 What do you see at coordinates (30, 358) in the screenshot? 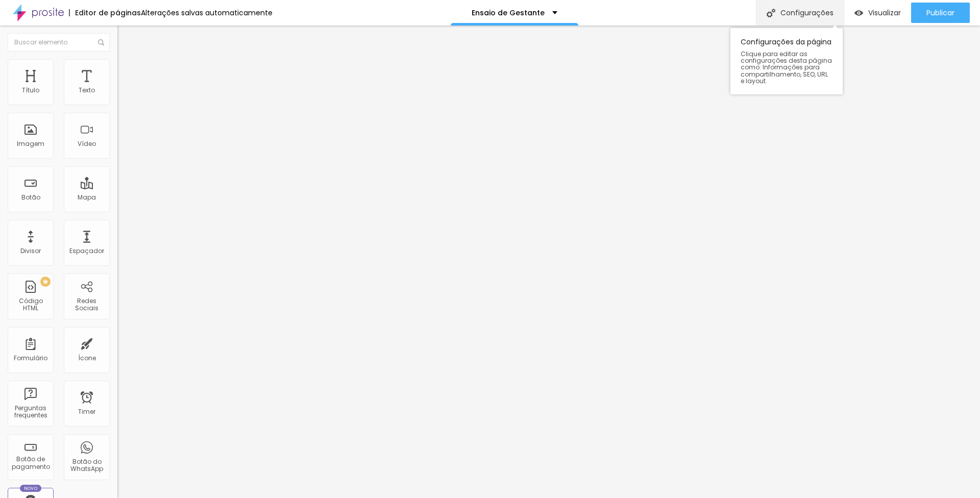
I see `div: Formulário` at bounding box center [30, 358].